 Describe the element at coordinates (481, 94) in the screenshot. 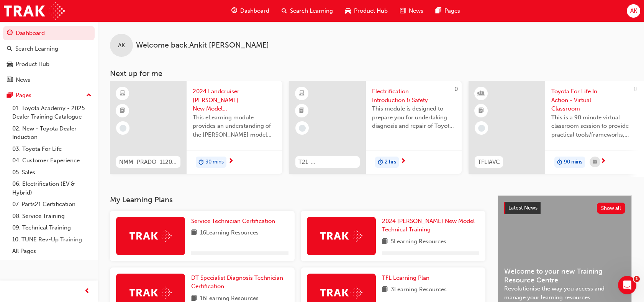

I see `span: learningResourceType_INSTRUCTOR_LED-icon` at that location.